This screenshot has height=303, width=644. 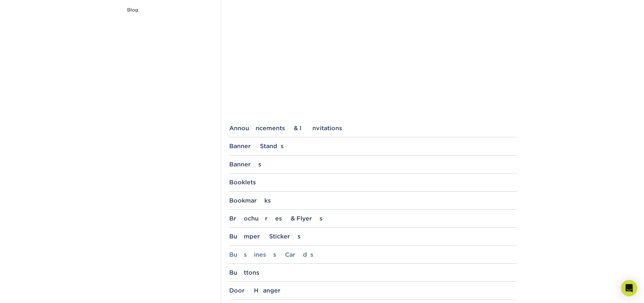 What do you see at coordinates (373, 218) in the screenshot?
I see `div: Brochures & Flyers` at bounding box center [373, 218].